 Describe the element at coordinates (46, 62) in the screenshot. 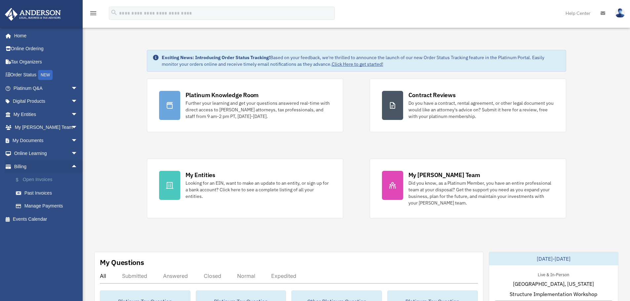

I see `a: Tax Organizers` at that location.